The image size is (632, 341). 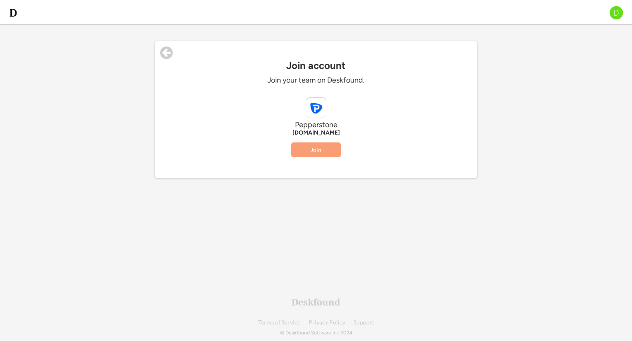 What do you see at coordinates (316, 302) in the screenshot?
I see `div: Deskfound` at bounding box center [316, 302].